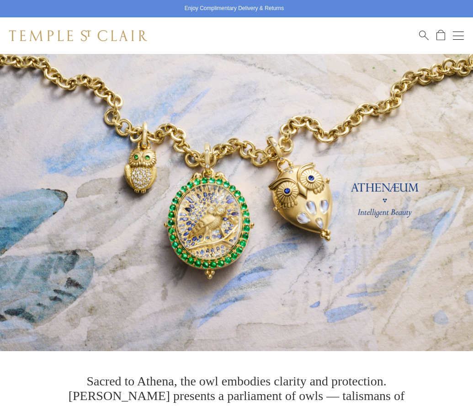  I want to click on a: Search, so click(424, 35).